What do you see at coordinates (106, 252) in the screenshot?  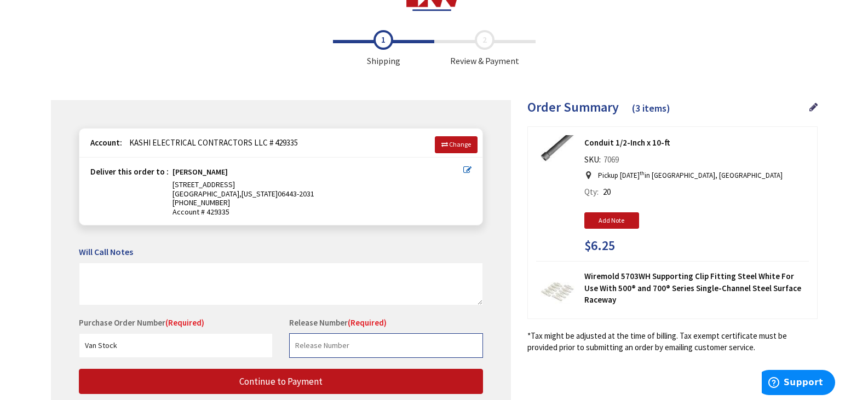 I see `span: Will Call Notes` at bounding box center [106, 252].